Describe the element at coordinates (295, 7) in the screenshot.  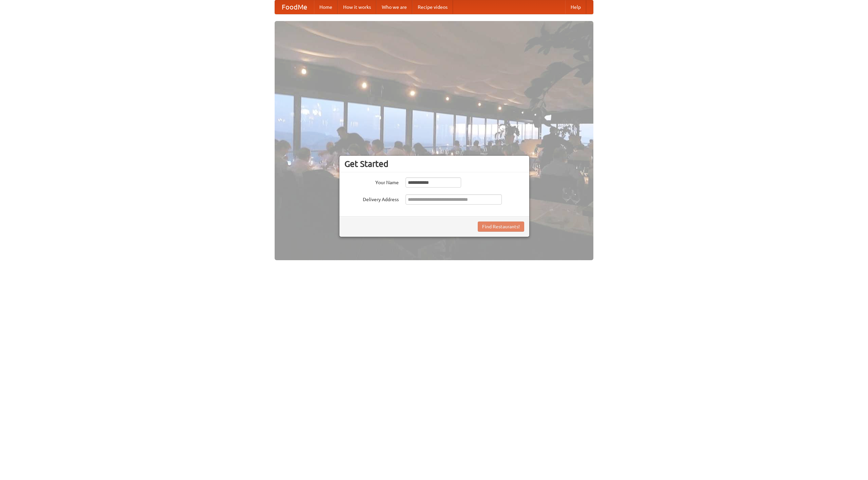
I see `a: FoodMe` at that location.